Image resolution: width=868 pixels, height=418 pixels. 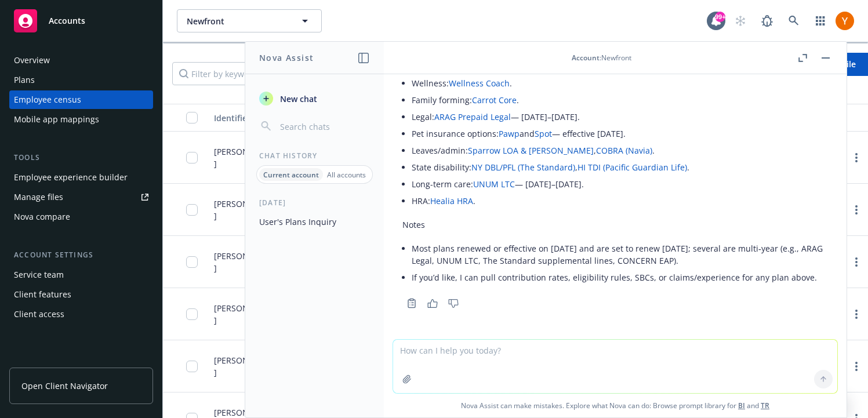 What do you see at coordinates (620, 150) in the screenshot?
I see `li: Leaves/admin: , .` at bounding box center [620, 150].